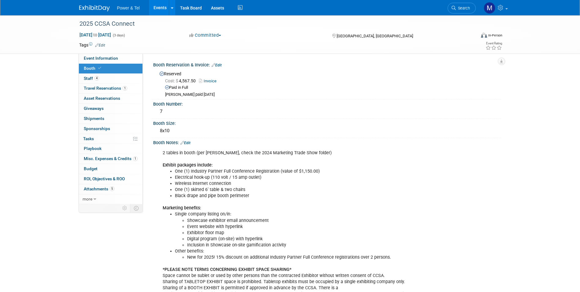  I want to click on span: 5, so click(112, 188).